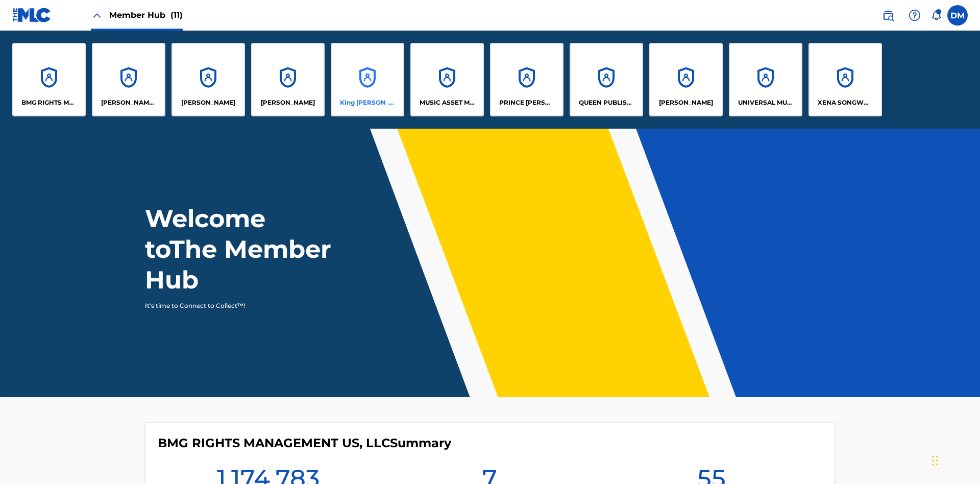  I want to click on p: QUEEN PUBLISHA, so click(606, 103).